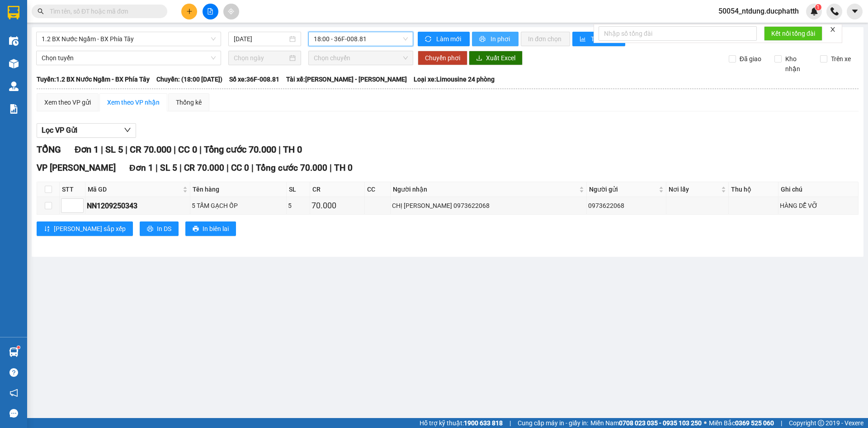  What do you see at coordinates (599, 39) in the screenshot?
I see `button: bar-chartThống kê` at bounding box center [599, 39].